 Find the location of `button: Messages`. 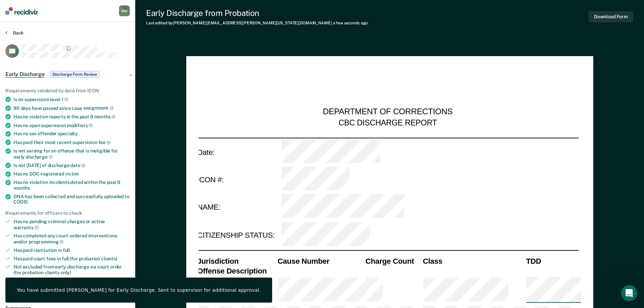

button: Messages is located at coordinates (101, 225).